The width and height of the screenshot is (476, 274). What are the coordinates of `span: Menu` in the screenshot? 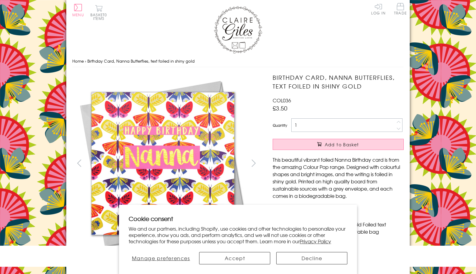 It's located at (78, 15).